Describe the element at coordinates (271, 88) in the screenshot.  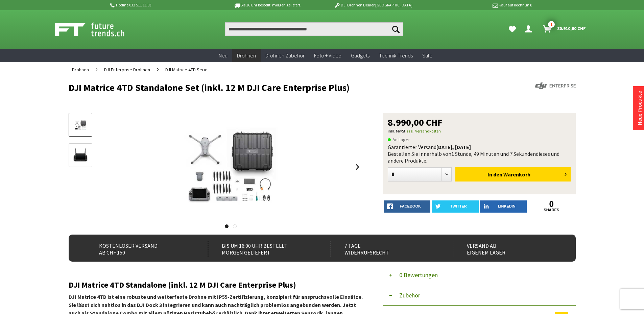
I see `h1: DJI Matrice 4TD Standalone Set (inkl. 12 M DJI Care Enterprise Plus)` at that location.